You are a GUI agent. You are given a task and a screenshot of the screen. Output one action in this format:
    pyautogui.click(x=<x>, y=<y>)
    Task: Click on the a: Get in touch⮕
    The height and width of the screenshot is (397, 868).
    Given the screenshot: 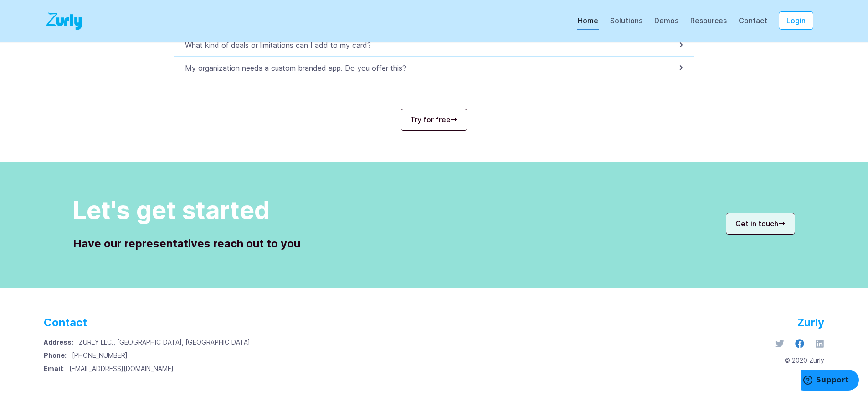 What is the action you would take?
    pyautogui.click(x=760, y=224)
    